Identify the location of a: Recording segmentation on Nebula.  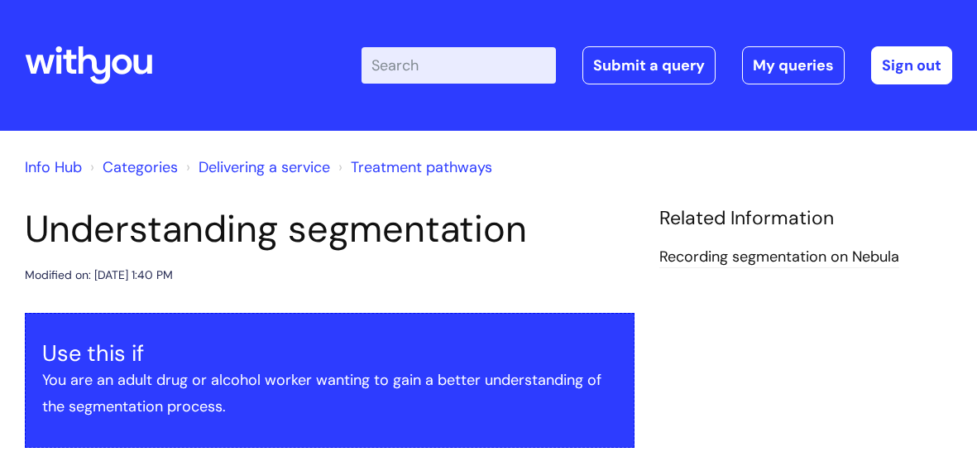
(779, 257).